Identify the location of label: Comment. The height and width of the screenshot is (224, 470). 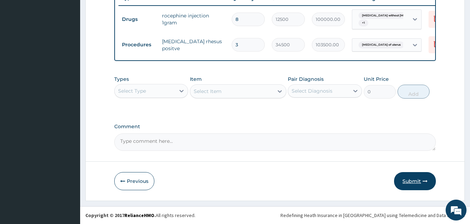
(275, 126).